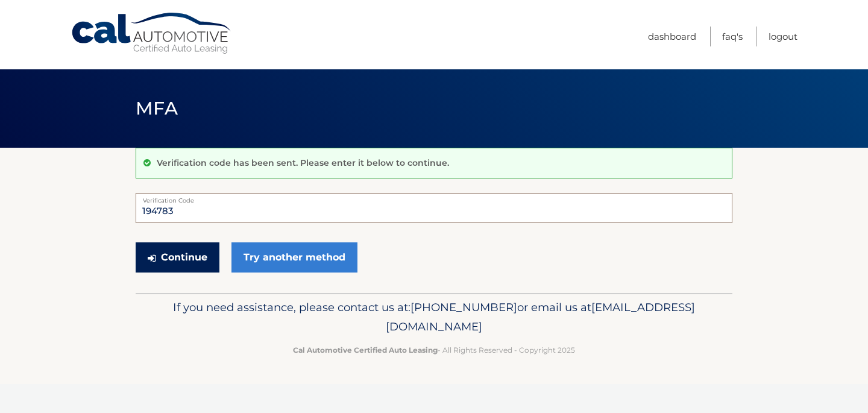  What do you see at coordinates (157, 108) in the screenshot?
I see `span: MFA` at bounding box center [157, 108].